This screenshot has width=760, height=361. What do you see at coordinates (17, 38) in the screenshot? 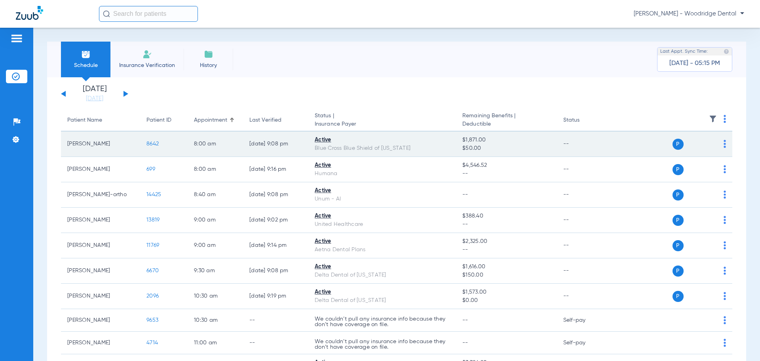
I see `img: hamburger-icon` at bounding box center [17, 38].